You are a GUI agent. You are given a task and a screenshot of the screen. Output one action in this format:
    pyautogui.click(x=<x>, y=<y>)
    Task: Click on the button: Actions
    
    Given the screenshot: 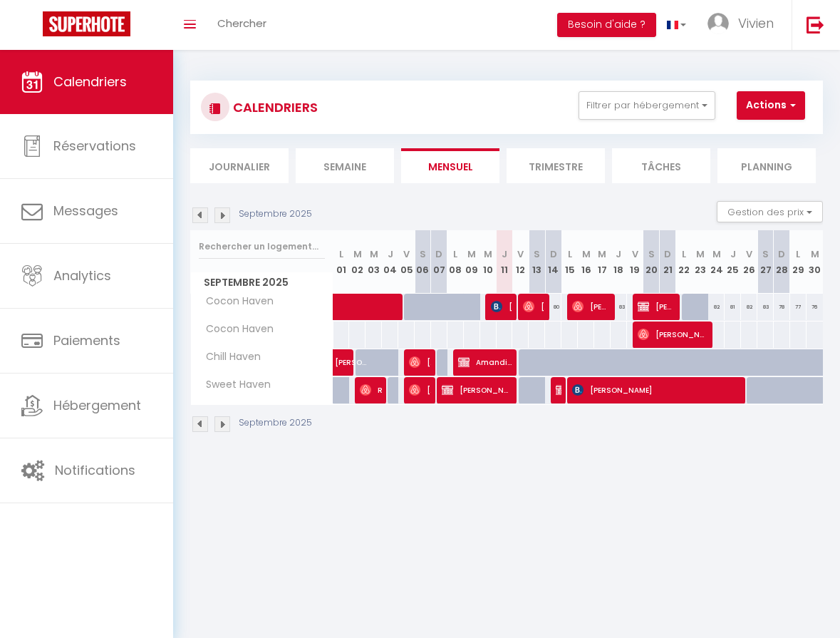 What is the action you would take?
    pyautogui.click(x=771, y=106)
    